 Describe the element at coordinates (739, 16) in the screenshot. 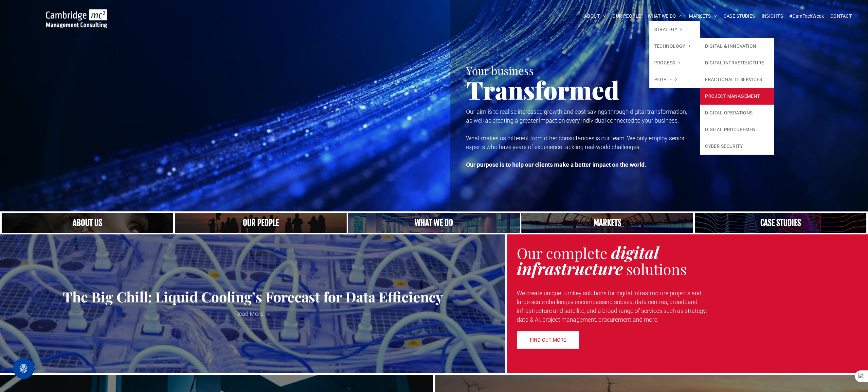

I see `a: CASE STUDIES` at that location.